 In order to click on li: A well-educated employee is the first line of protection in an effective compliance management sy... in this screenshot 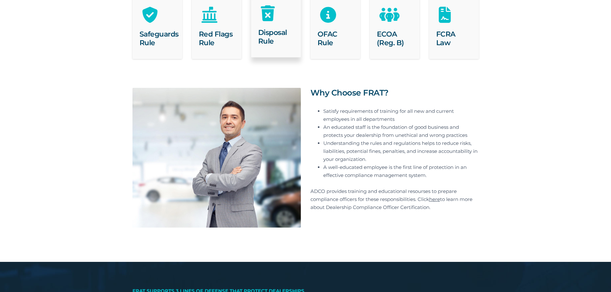, I will do `click(401, 171)`.